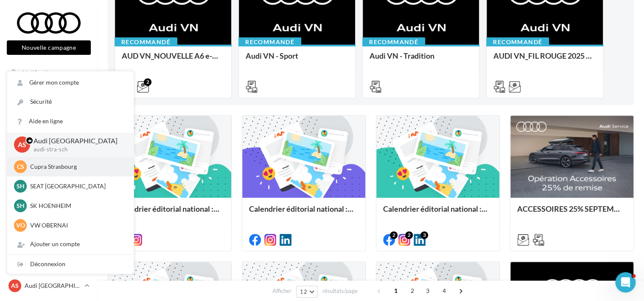 Image resolution: width=644 pixels, height=301 pixels. Describe the element at coordinates (70, 121) in the screenshot. I see `a: Aide en ligne` at that location.